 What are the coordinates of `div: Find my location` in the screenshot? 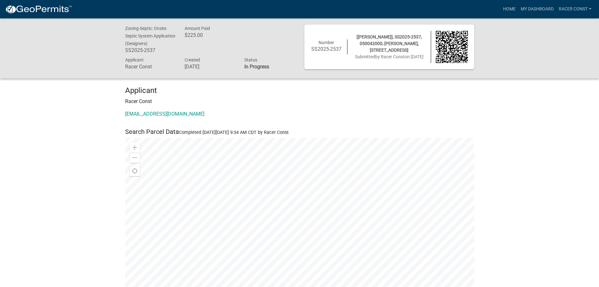 It's located at (135, 171).